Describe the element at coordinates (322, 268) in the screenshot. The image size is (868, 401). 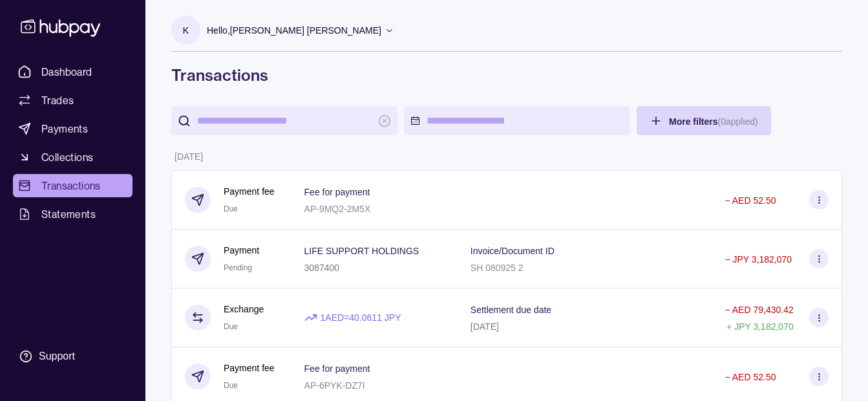
I see `p: 3087400` at that location.